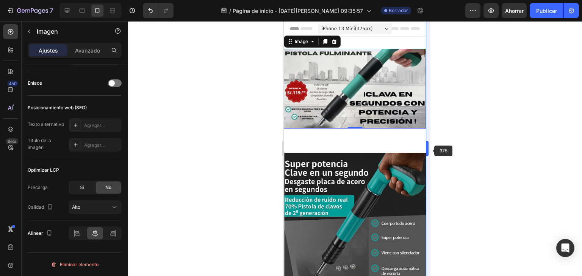 The image size is (582, 276). What do you see at coordinates (48, 50) in the screenshot?
I see `font: Ajustes` at bounding box center [48, 50].